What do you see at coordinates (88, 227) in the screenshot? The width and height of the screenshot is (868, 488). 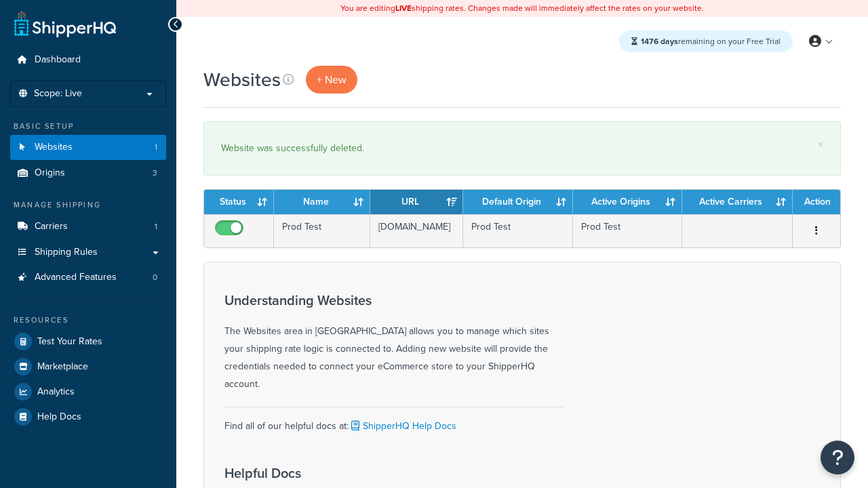 I see `a: Carriers 1` at bounding box center [88, 227].